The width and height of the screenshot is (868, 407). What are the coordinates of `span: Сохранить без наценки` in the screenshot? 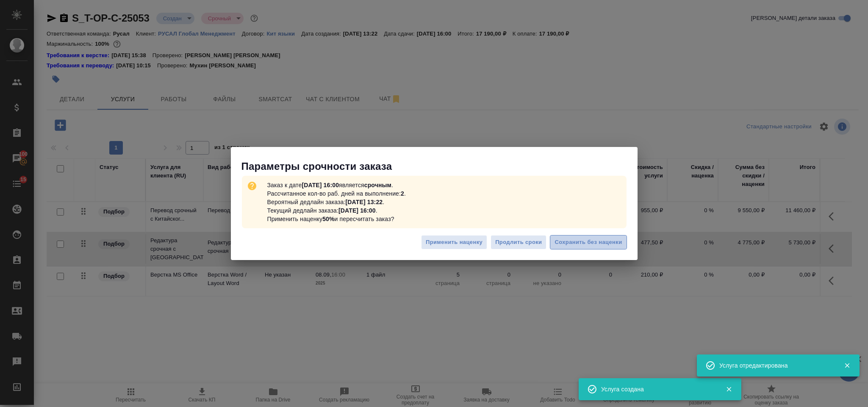 It's located at (588, 242).